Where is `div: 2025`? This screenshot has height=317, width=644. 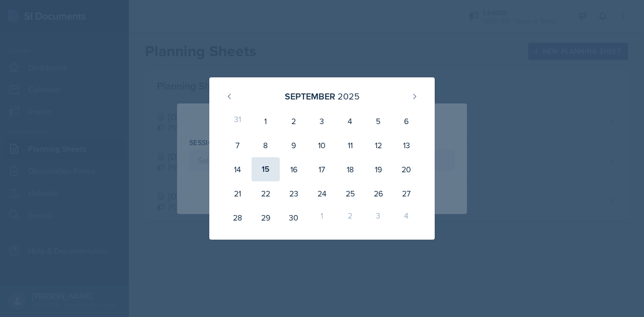 div: 2025 is located at coordinates (349, 96).